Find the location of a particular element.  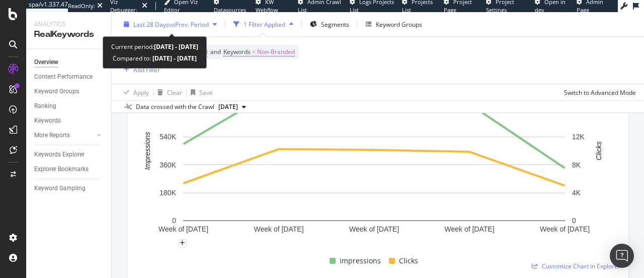

span: Non-Branded is located at coordinates (276, 52).